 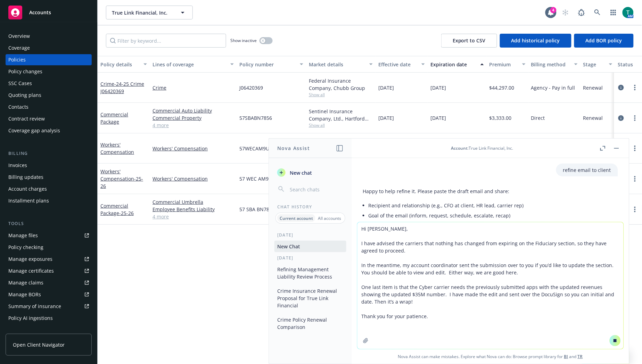 What do you see at coordinates (193, 64) in the screenshot?
I see `button: Lines of coverage` at bounding box center [193, 64].